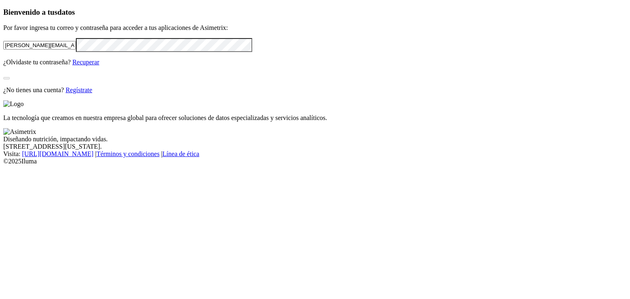  I want to click on div: © 2025 Iluma, so click(315, 162).